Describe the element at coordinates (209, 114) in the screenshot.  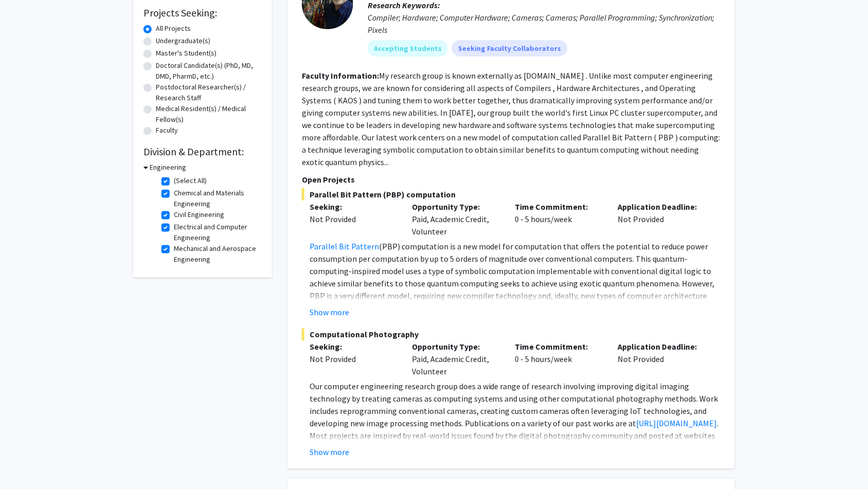
I see `label: Medical Resident(s) / Medical Fellow(s)` at that location.